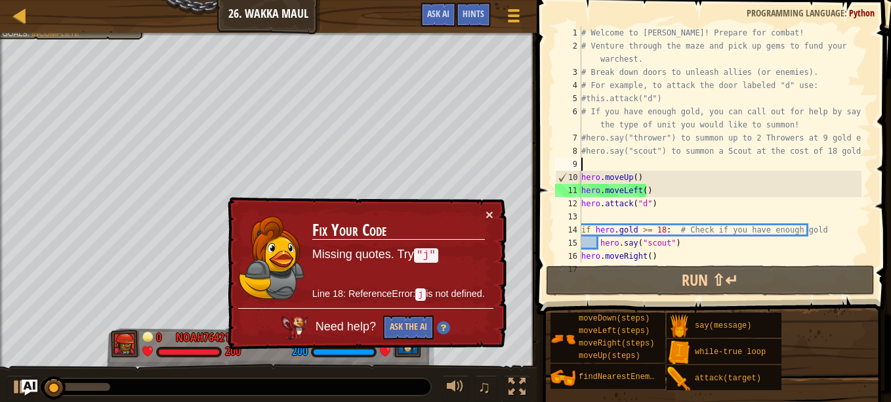 Image resolution: width=891 pixels, height=402 pixels. I want to click on div: 0, so click(163, 335).